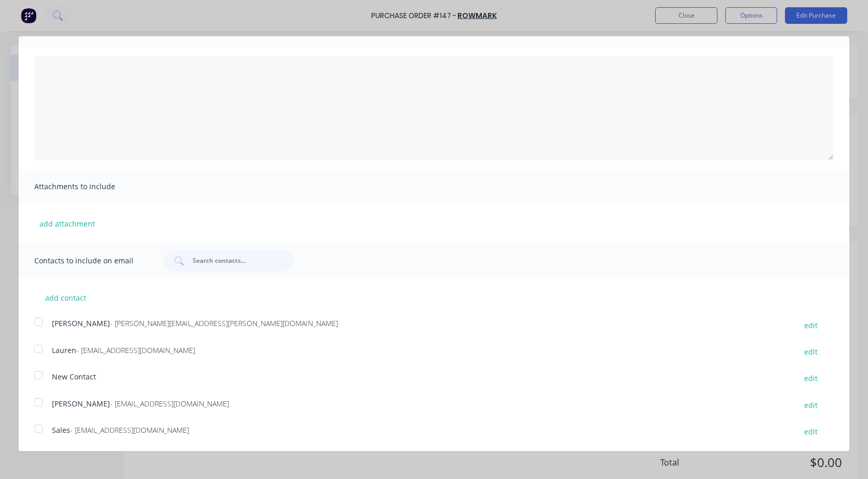 The width and height of the screenshot is (868, 479). What do you see at coordinates (67, 224) in the screenshot?
I see `button: add attachment` at bounding box center [67, 224].